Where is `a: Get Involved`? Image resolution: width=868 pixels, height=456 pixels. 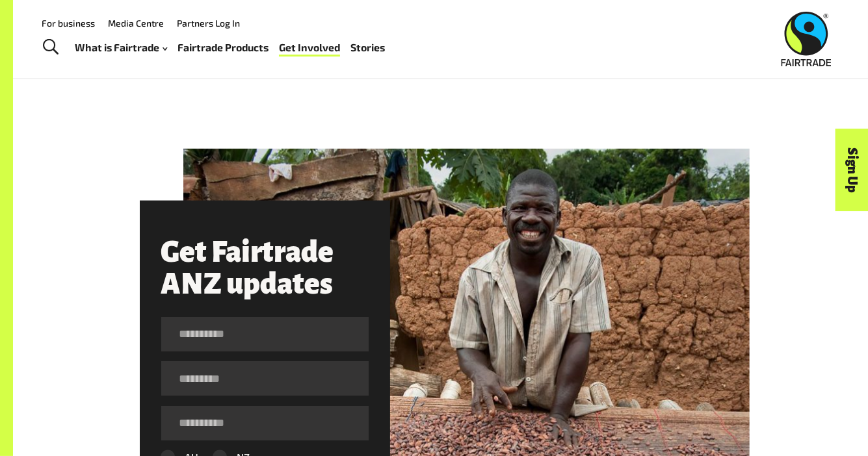 a: Get Involved is located at coordinates (309, 47).